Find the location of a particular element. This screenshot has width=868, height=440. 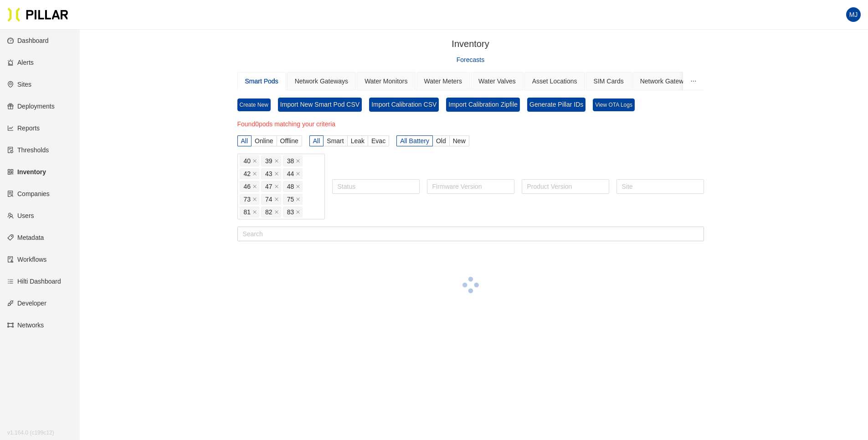

a: environmentSites is located at coordinates (19, 84).